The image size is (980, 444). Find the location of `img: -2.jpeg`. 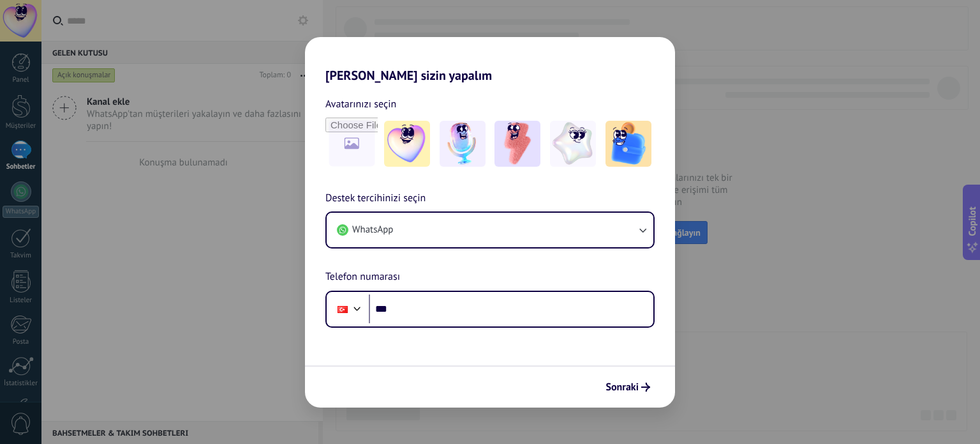

img: -2.jpeg is located at coordinates (463, 144).